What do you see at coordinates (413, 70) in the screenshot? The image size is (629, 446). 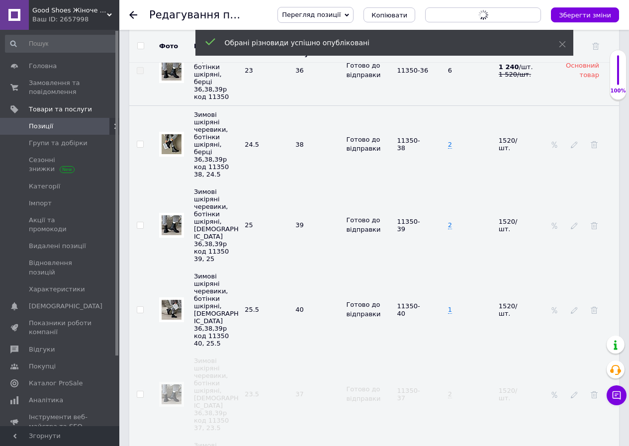 I see `span: 11350-36` at bounding box center [413, 70].